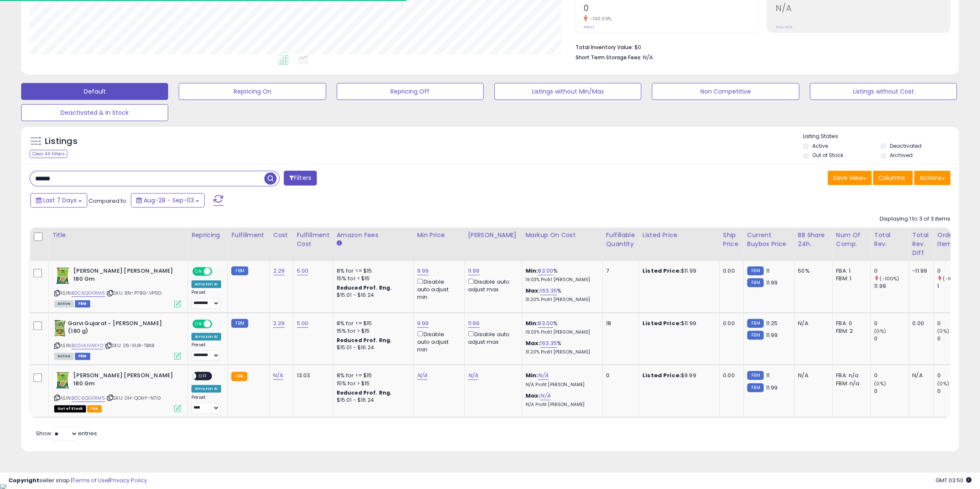 This screenshot has height=489, width=980. What do you see at coordinates (90, 480) in the screenshot?
I see `a: Terms of Use` at bounding box center [90, 480].